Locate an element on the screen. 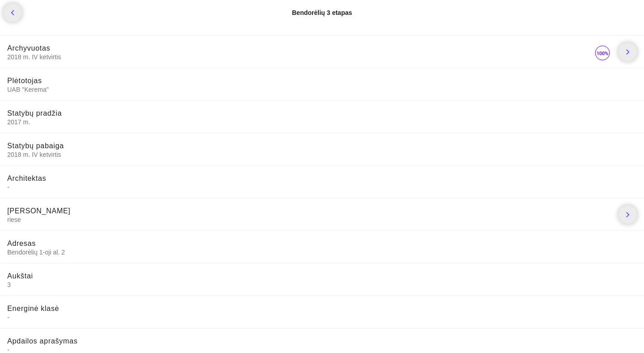 The width and height of the screenshot is (644, 353). div: Bendorėlių 3 etapas is located at coordinates (321, 13).